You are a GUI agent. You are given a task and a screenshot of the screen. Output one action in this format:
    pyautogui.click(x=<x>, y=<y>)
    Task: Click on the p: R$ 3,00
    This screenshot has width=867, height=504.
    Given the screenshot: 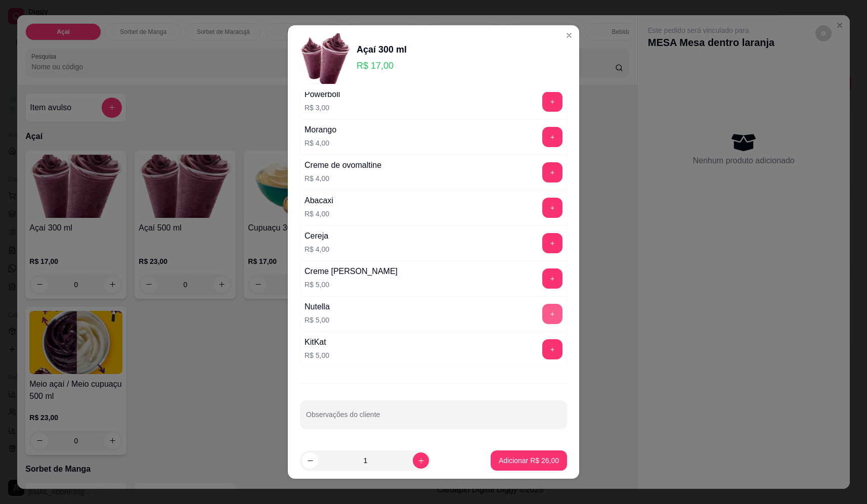 What is the action you would take?
    pyautogui.click(x=323, y=107)
    